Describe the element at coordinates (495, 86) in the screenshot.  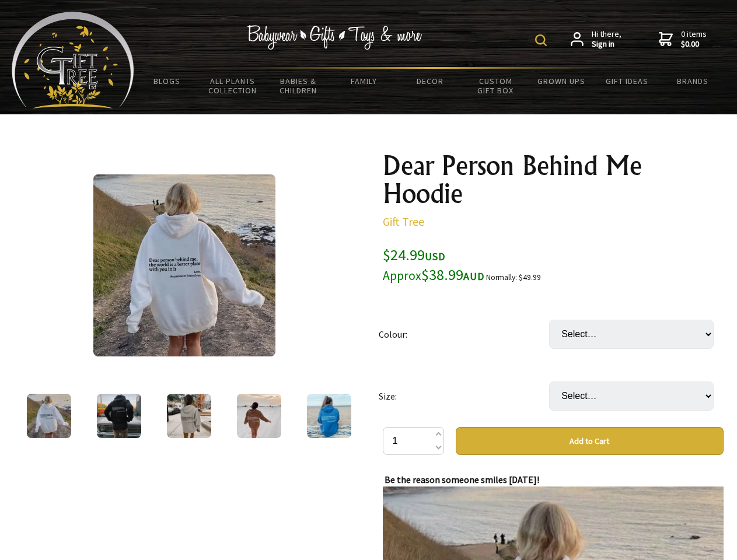
I see `a: Custom Gift Box` at that location.